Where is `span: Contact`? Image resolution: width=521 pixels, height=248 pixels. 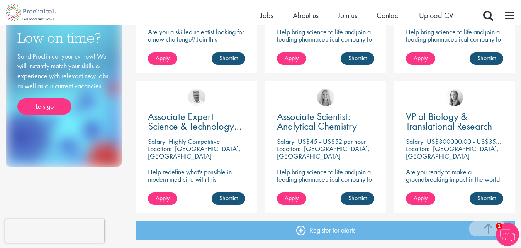
span: Contact is located at coordinates (388, 15).